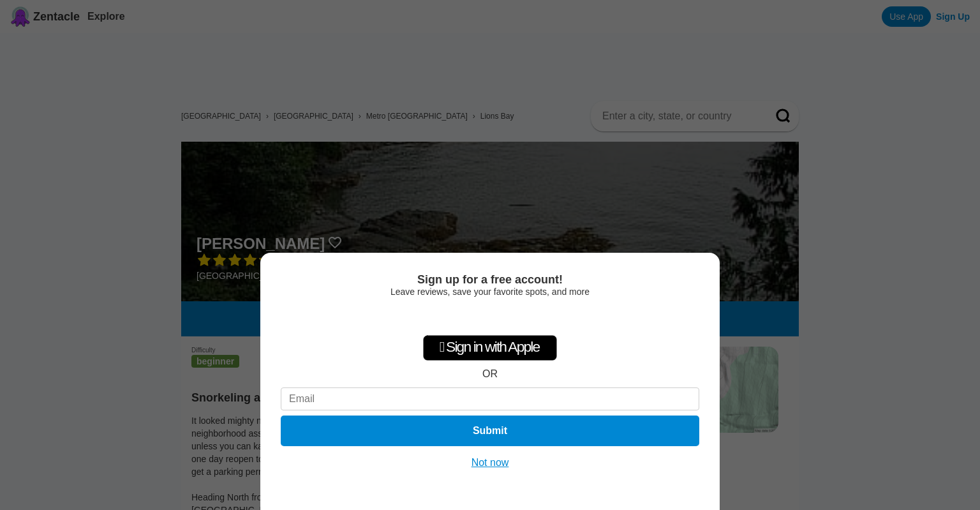  What do you see at coordinates (490, 347) in the screenshot?
I see `div: Sign in with Apple` at bounding box center [490, 347].